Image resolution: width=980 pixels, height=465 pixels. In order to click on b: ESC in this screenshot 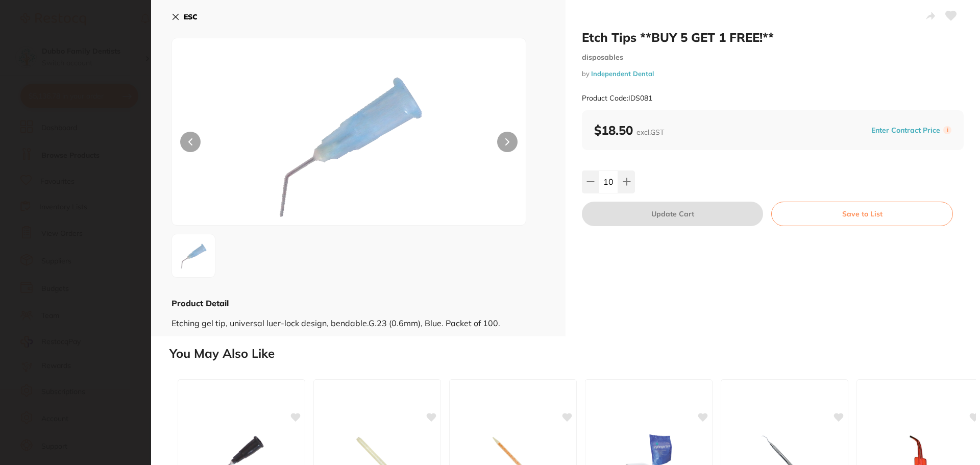, I will do `click(190, 17)`.